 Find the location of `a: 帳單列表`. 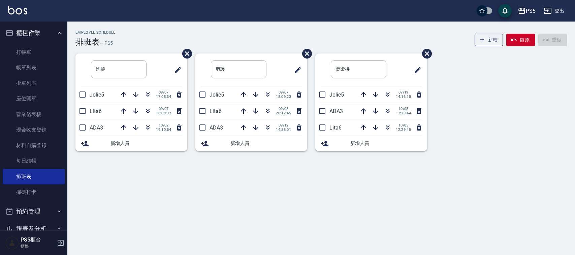

a: 帳單列表 is located at coordinates (34, 68).